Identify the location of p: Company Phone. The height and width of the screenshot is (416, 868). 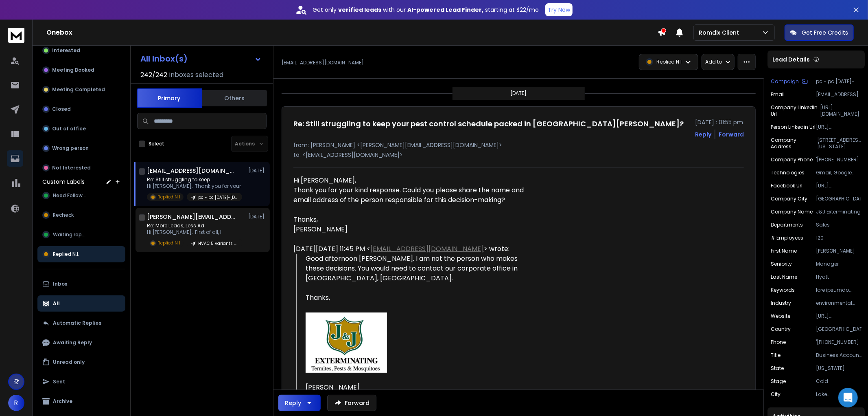
(791, 160).